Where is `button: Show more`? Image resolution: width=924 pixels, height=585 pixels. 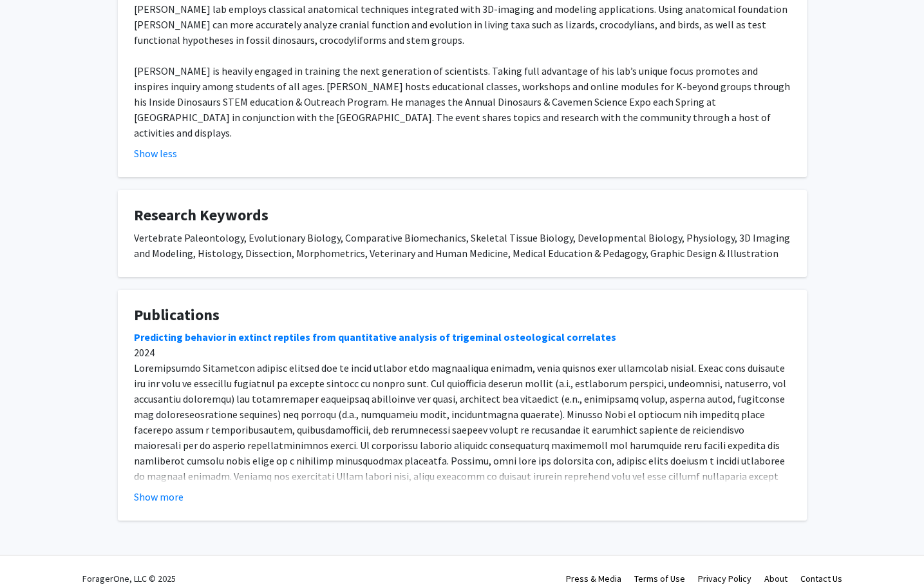
button: Show more is located at coordinates (158, 497).